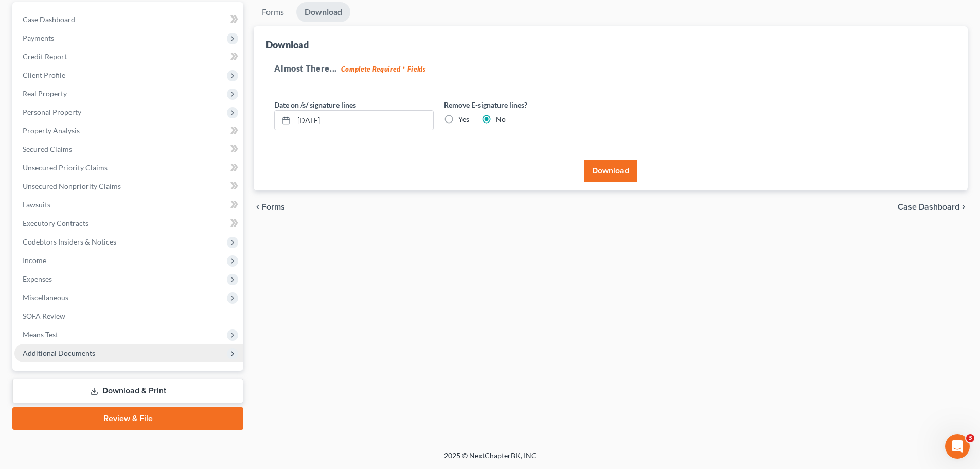  Describe the element at coordinates (47, 149) in the screenshot. I see `span: Secured Claims` at that location.